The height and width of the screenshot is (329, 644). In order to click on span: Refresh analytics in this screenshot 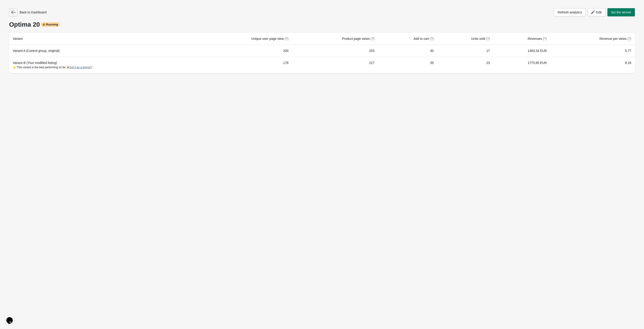, I will do `click(570, 12)`.